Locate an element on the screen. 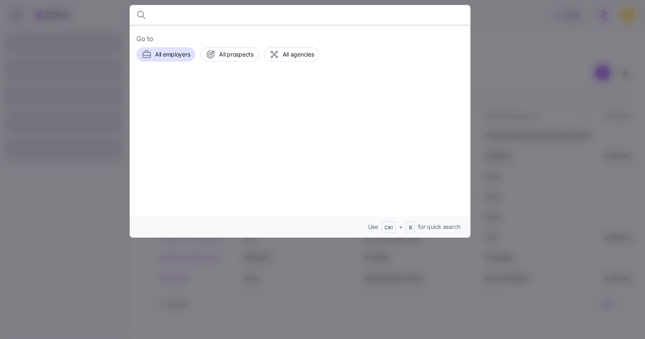  span: Ctrl is located at coordinates (389, 228).